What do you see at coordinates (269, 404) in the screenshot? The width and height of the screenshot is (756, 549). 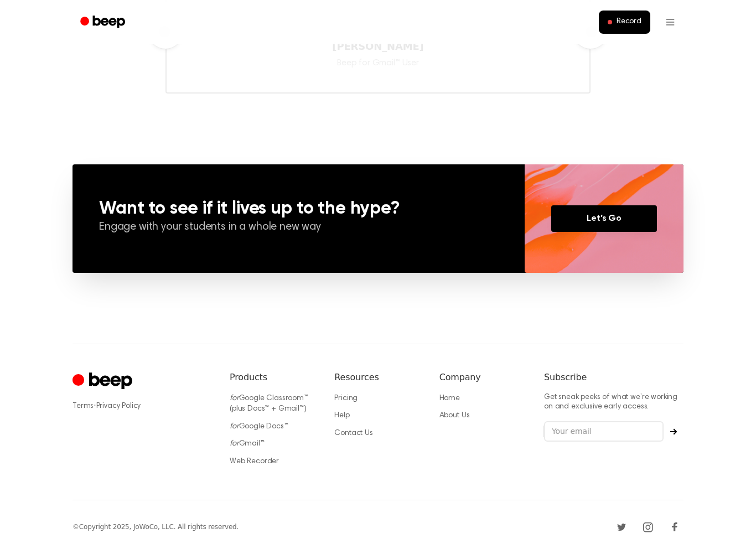 I see `a: forGoogle Classroom™ (plus Docs™ + Gmail™)` at bounding box center [269, 404].